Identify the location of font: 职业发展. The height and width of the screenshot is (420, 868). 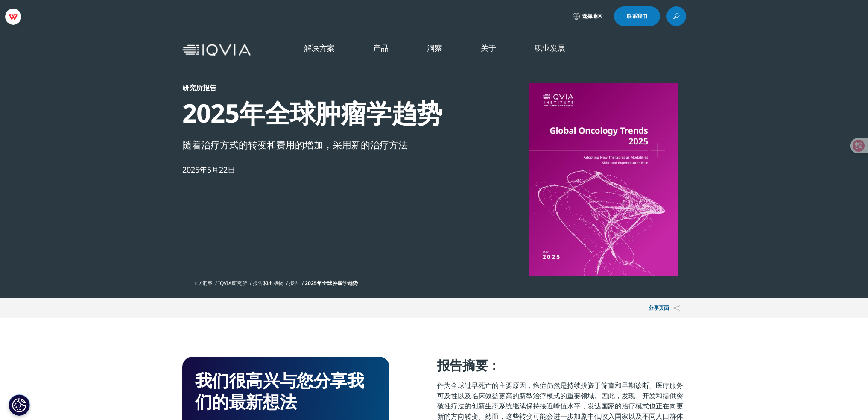
(550, 48).